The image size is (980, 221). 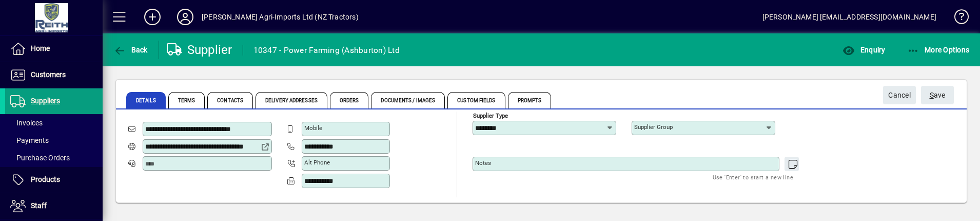 I want to click on span: Customers, so click(x=48, y=74).